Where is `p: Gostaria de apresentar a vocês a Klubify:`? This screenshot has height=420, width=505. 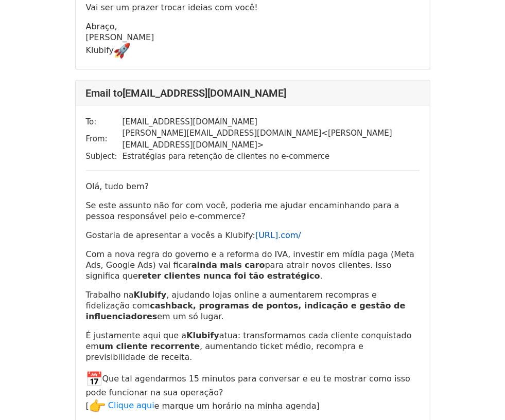
p: Gostaria de apresentar a vocês a Klubify: is located at coordinates (253, 235).